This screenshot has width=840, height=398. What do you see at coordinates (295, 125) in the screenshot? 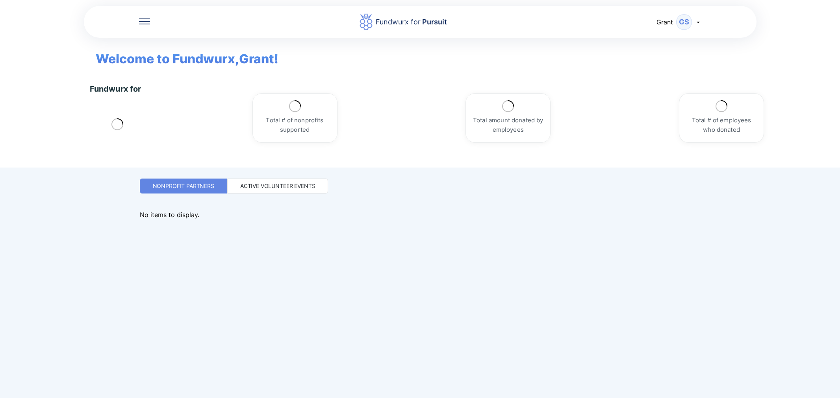
I see `div: Total # of nonprofits supported` at bounding box center [295, 125].